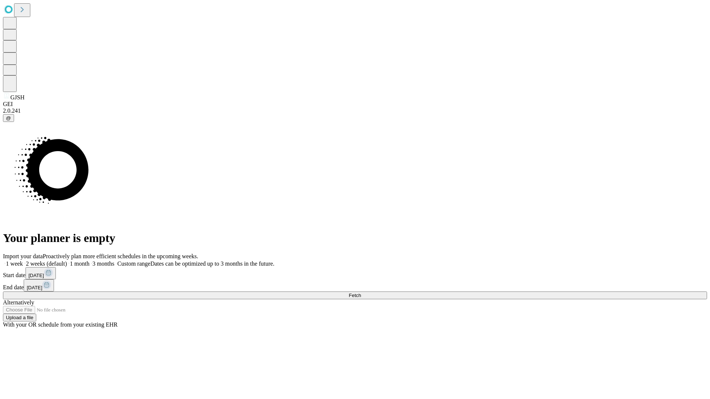 This screenshot has width=710, height=399. What do you see at coordinates (23, 256) in the screenshot?
I see `span: Import your data` at bounding box center [23, 256].